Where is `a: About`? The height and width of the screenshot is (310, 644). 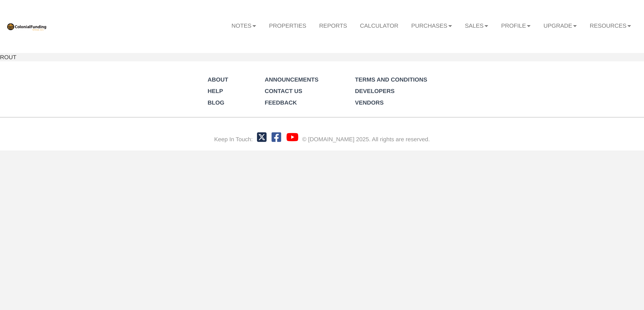 a: About is located at coordinates (218, 80).